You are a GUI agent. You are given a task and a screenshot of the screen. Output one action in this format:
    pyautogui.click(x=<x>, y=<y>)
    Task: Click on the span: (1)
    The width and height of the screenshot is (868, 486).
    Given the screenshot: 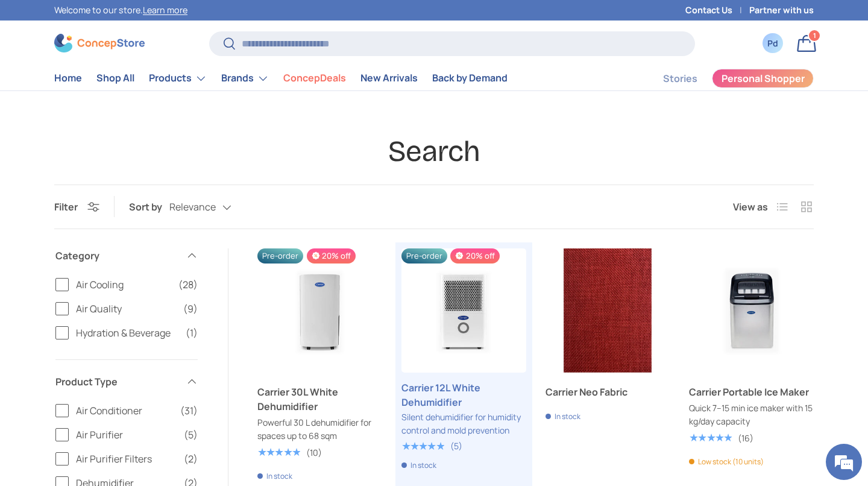 What is the action you would take?
    pyautogui.click(x=192, y=332)
    